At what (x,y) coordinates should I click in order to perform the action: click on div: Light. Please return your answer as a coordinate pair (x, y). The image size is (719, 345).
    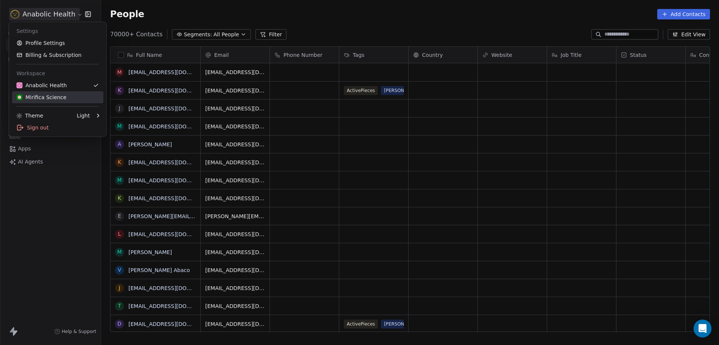
    Looking at the image, I should click on (83, 116).